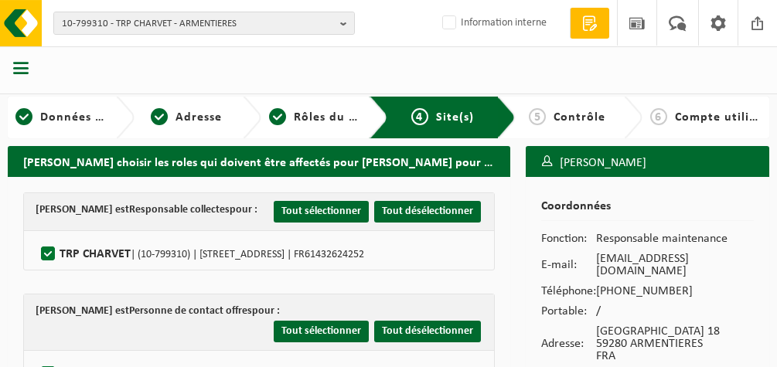 Image resolution: width=777 pixels, height=367 pixels. I want to click on td: Adresse:, so click(568, 344).